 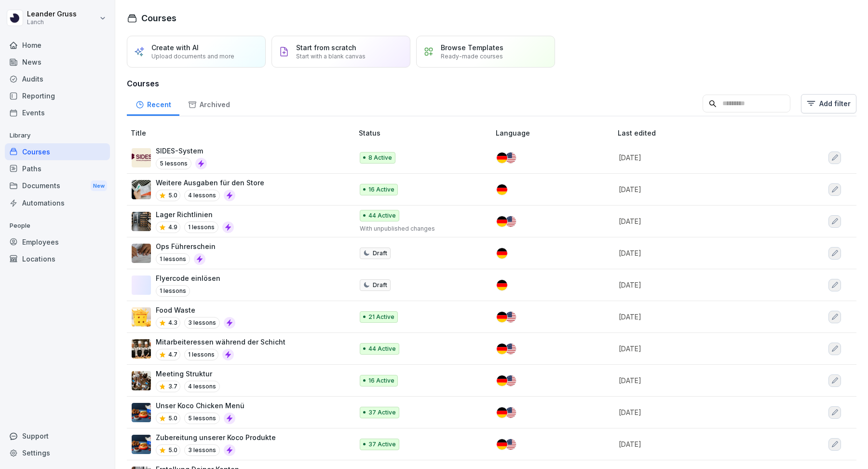 What do you see at coordinates (327, 47) in the screenshot?
I see `p: Start from scratch` at bounding box center [327, 47].